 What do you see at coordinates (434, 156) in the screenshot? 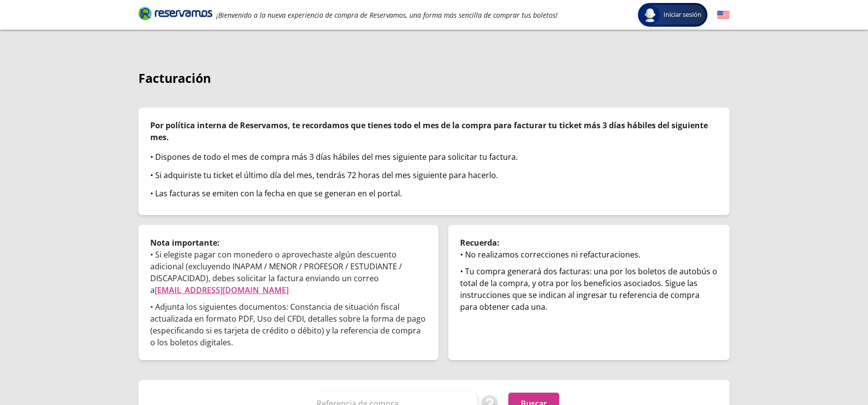
I see `div: • Dispones de todo el mes de compra más 3 días hábiles del mes siguiente para solicitar tu factura.` at bounding box center [434, 156].